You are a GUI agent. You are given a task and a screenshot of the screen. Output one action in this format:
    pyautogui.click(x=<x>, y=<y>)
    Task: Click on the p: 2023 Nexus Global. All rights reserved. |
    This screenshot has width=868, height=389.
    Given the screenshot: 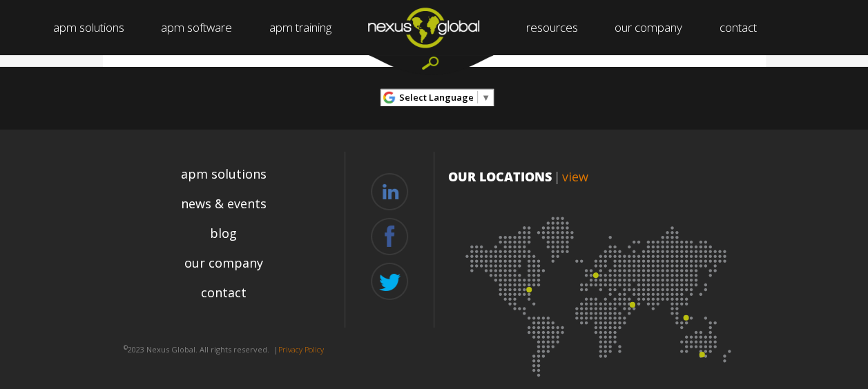 What is the action you would take?
    pyautogui.click(x=224, y=350)
    